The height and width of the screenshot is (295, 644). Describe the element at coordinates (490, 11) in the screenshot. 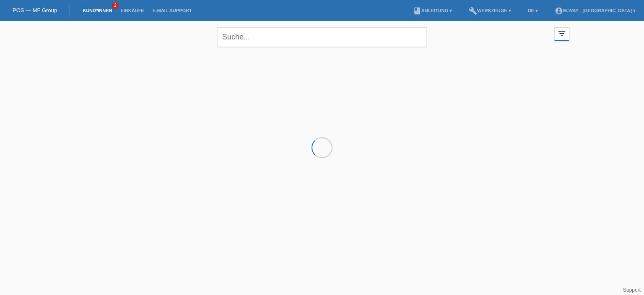

I see `a: buildWerkzeuge ▾` at that location.